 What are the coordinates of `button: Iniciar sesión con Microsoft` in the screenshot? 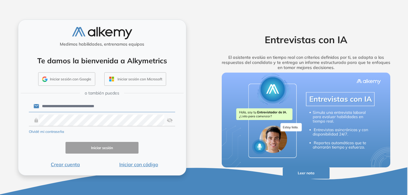 It's located at (135, 79).